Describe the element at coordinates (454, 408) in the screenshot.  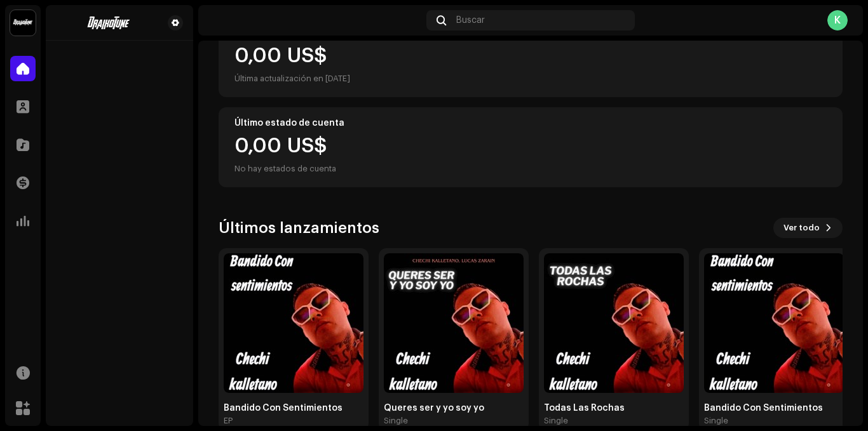
I see `div: Queres ser y yo soy yo` at that location.